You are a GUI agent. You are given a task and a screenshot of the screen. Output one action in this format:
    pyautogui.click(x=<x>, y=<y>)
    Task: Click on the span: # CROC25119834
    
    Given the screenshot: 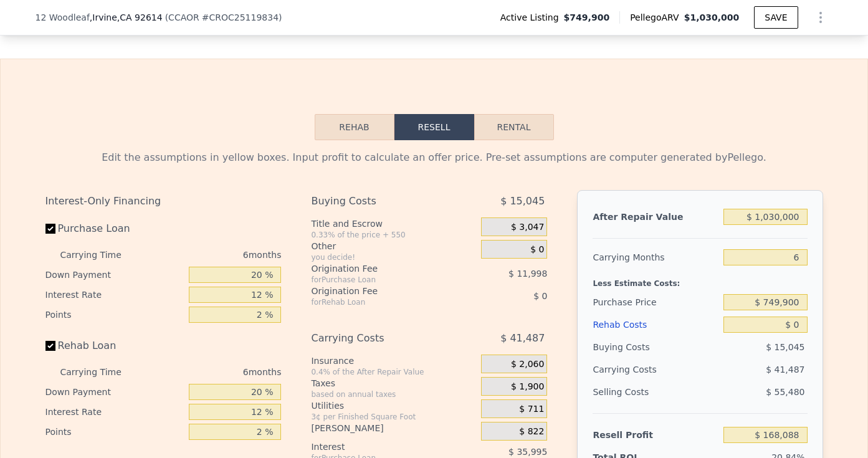 What is the action you would take?
    pyautogui.click(x=240, y=17)
    